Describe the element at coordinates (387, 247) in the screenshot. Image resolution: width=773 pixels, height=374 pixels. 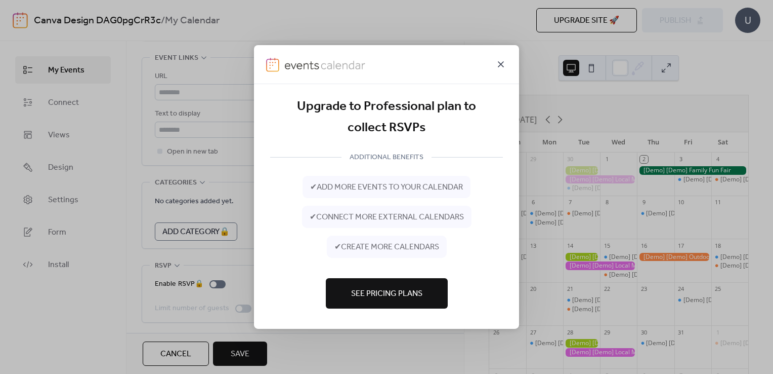
I see `span: ✔ create more calendars` at that location.